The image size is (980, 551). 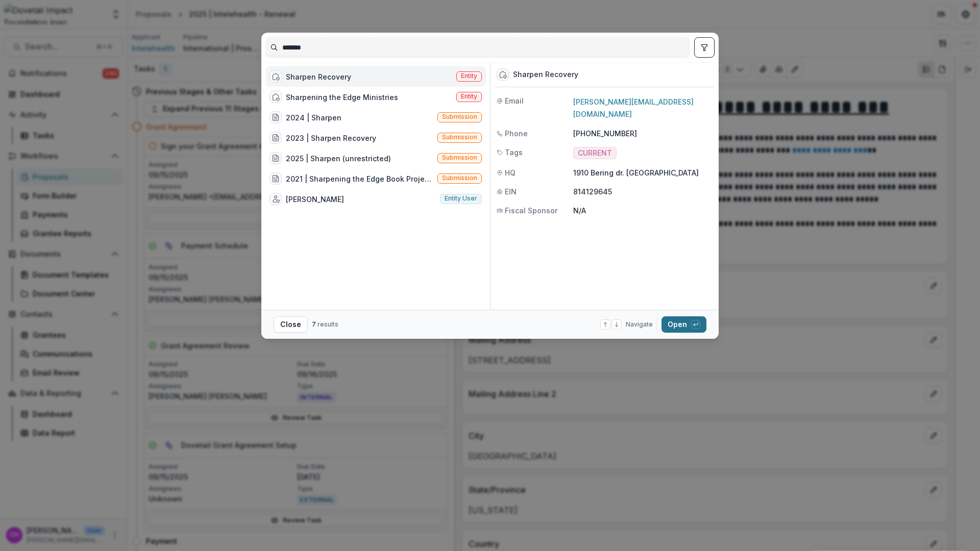 What do you see at coordinates (331, 138) in the screenshot?
I see `div: 2023 | Sharpen Recovery` at bounding box center [331, 138].